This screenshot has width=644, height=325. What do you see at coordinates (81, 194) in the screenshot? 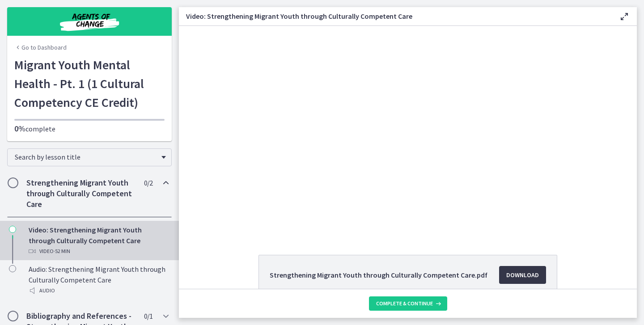
I see `h2: Strengthening Migrant Youth through Culturally Competent Care` at bounding box center [81, 194].